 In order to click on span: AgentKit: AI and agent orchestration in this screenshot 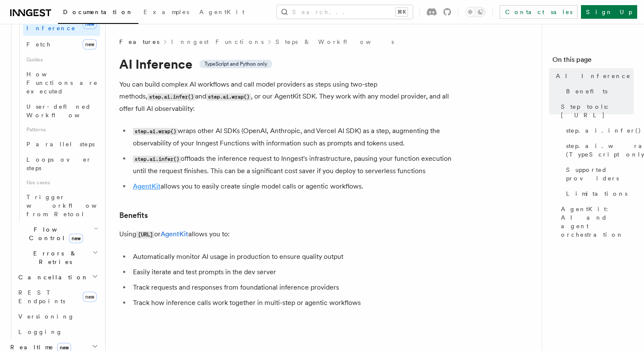, I will do `click(597, 222)`.